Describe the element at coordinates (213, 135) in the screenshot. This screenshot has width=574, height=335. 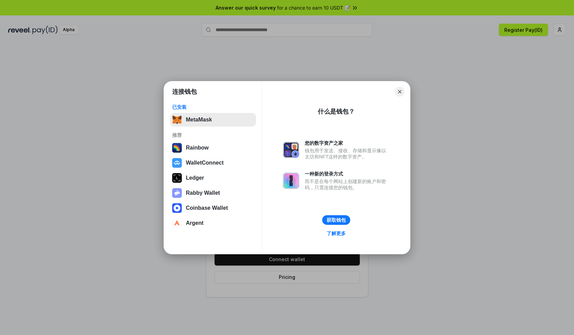
I see `div: 推荐` at that location.